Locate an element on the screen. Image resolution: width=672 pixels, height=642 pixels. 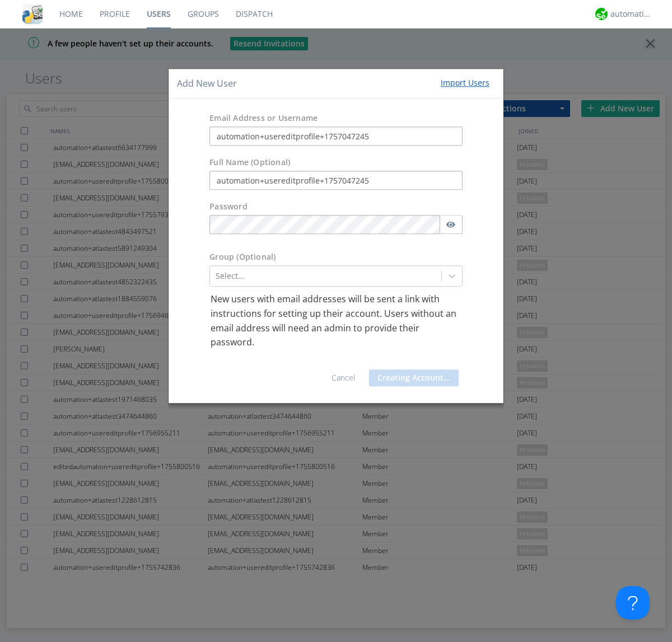
input: Julie Appleseed is located at coordinates (336, 181).